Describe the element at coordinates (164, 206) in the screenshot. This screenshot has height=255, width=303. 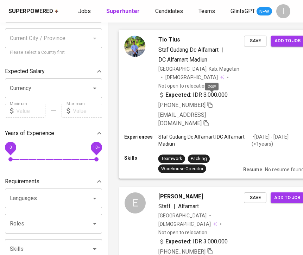
I see `span: Staff` at that location.